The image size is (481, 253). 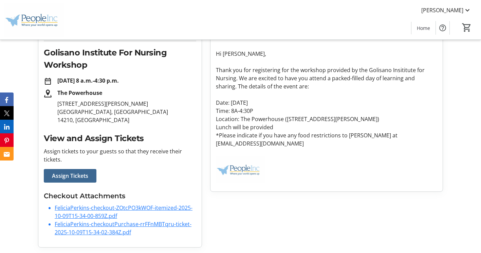 I want to click on a: Assign Tickets, so click(x=70, y=175).